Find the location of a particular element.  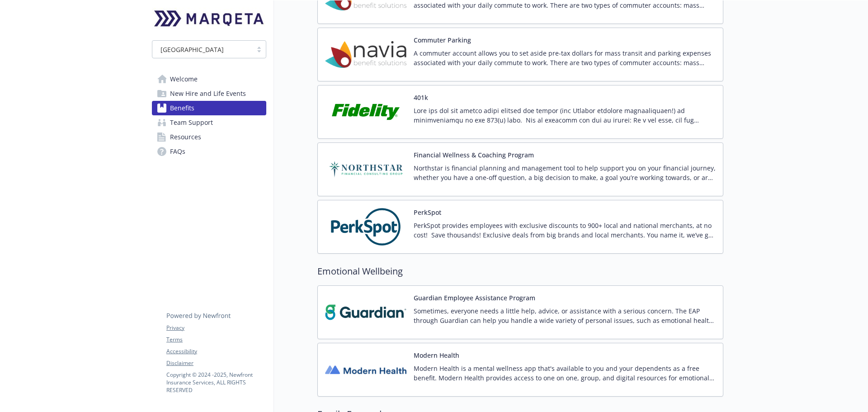

img: NorthStar Financial Services Group, LLC carrier logo is located at coordinates (366, 169).